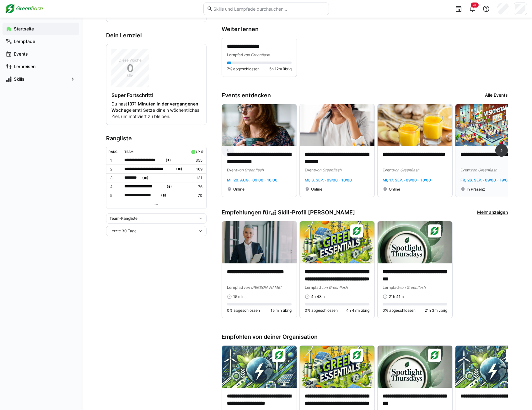  What do you see at coordinates (289, 212) in the screenshot?
I see `h3: Empfehlungen für` at bounding box center [289, 212].